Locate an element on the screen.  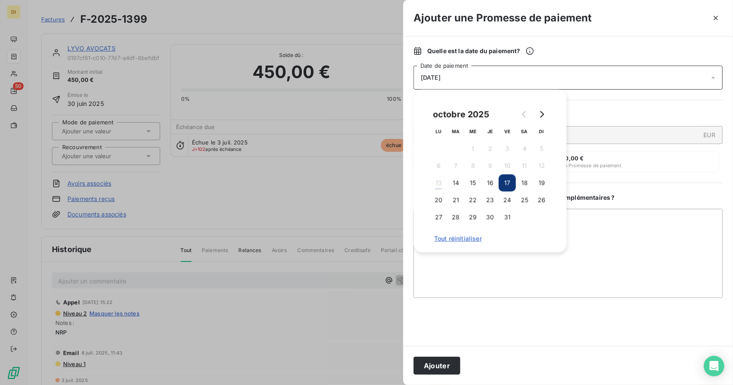
button: 30 is located at coordinates (490, 218).